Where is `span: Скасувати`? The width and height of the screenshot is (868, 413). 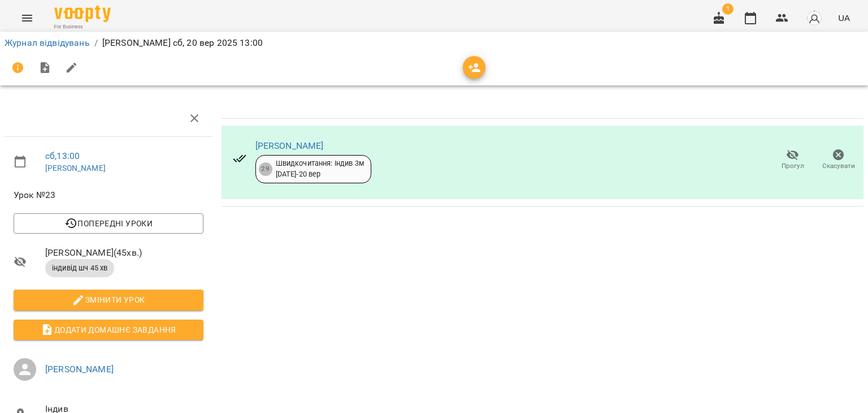 span: Скасувати is located at coordinates (839, 166).